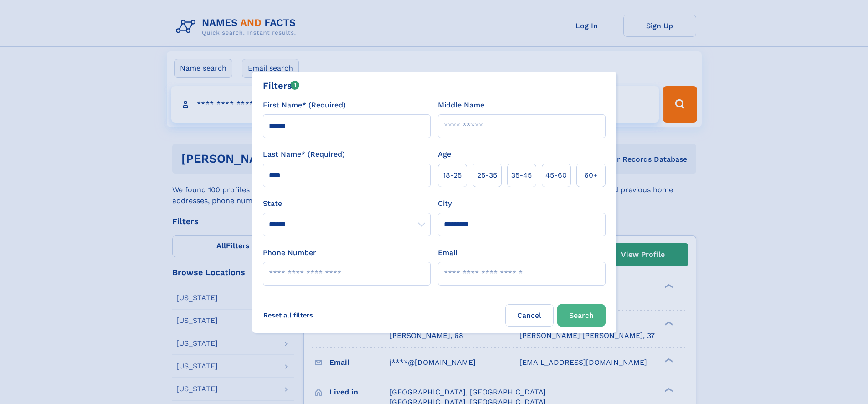 This screenshot has width=868, height=404. I want to click on label: Cancel, so click(529, 315).